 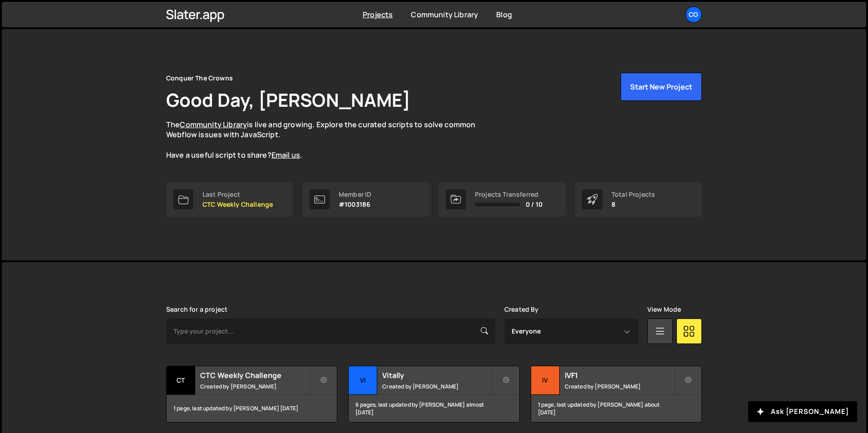 What do you see at coordinates (230, 199) in the screenshot?
I see `a: Last Project CTC Weekly Challenge` at bounding box center [230, 199].